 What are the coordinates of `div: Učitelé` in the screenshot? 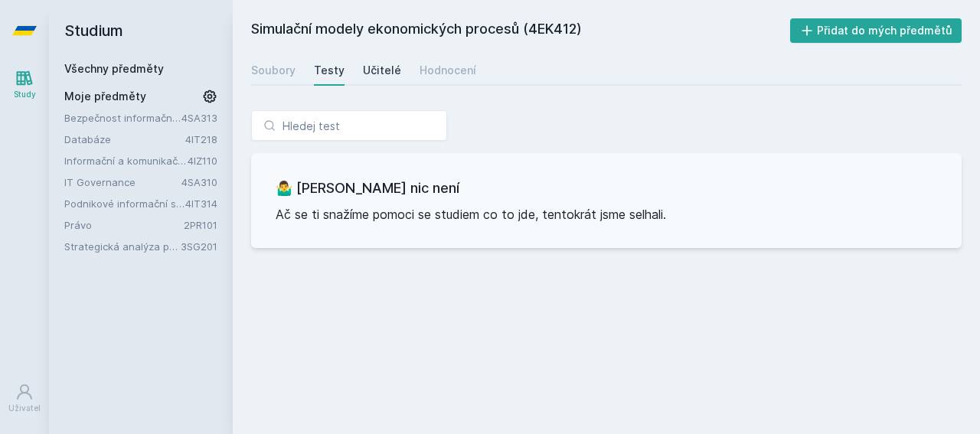 It's located at (382, 70).